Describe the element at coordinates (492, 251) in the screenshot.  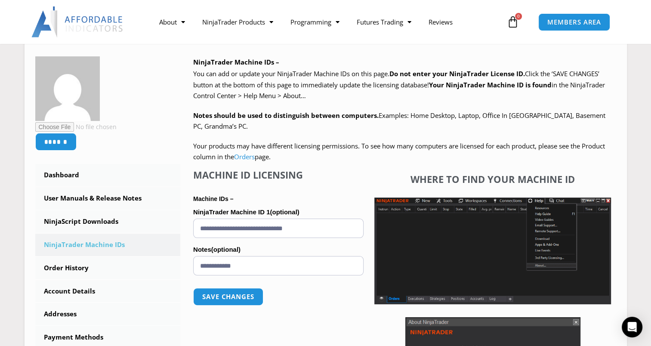
I see `img: Screenshot 2025-01-17 1155544 | Affordable Indicators – NinjaTrader` at that location.